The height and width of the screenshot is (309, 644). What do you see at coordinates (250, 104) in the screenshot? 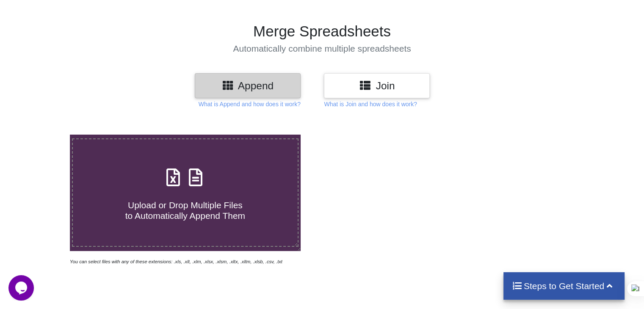
I see `p: What is Append and how does it work?` at bounding box center [250, 104].